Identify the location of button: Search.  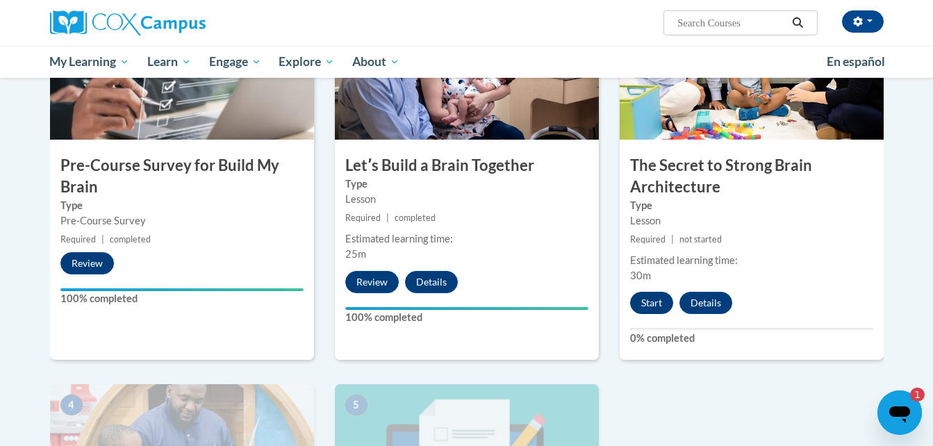
(797, 23).